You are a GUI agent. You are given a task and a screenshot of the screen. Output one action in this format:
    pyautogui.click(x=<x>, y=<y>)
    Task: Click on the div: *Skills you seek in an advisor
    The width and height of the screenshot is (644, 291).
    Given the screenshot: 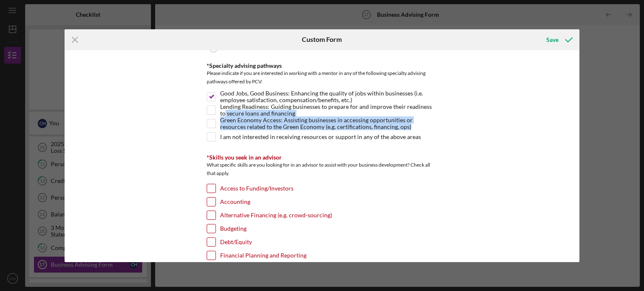 What is the action you would take?
    pyautogui.click(x=322, y=158)
    